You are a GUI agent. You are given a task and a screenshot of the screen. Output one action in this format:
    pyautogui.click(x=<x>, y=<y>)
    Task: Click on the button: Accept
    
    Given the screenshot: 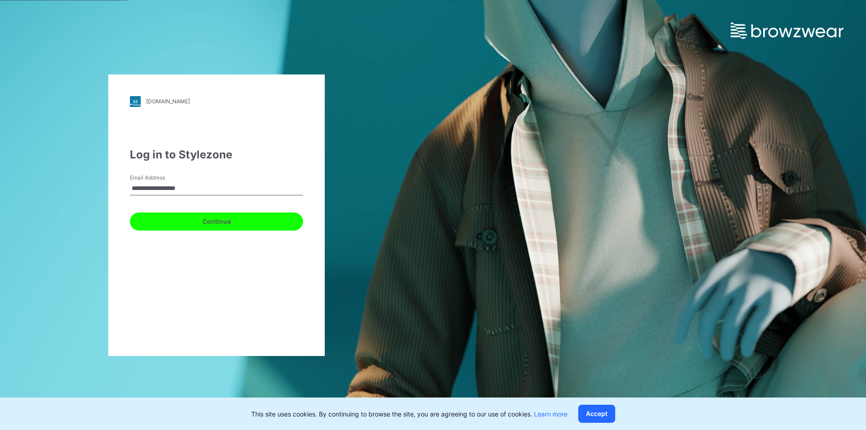 What is the action you would take?
    pyautogui.click(x=597, y=414)
    